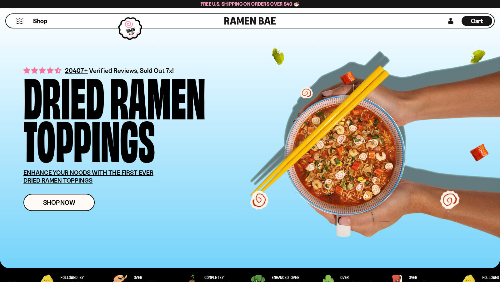  What do you see at coordinates (477, 21) in the screenshot?
I see `span: Cart` at bounding box center [477, 21].